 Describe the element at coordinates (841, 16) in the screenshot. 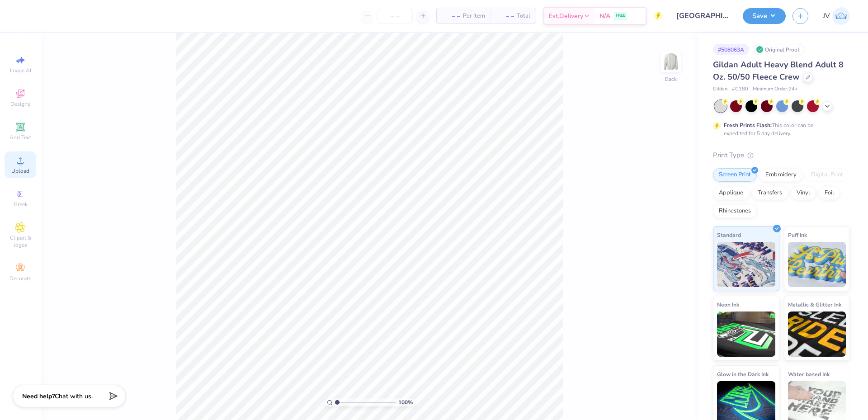

I see `img: Jo Vincent` at that location.